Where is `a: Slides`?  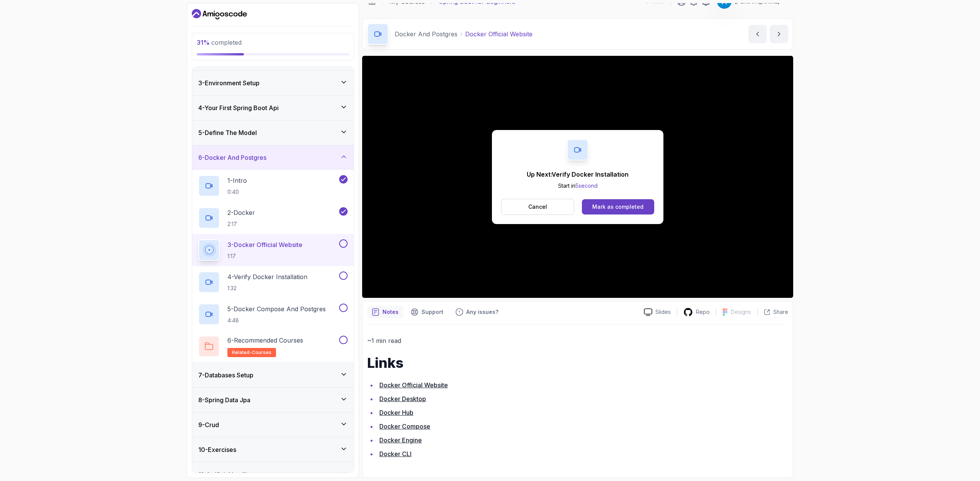 a: Slides is located at coordinates (657, 312).